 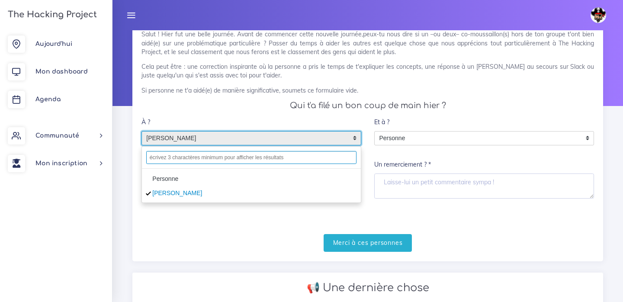 I want to click on input: Merci à ces personnes, so click(x=368, y=243).